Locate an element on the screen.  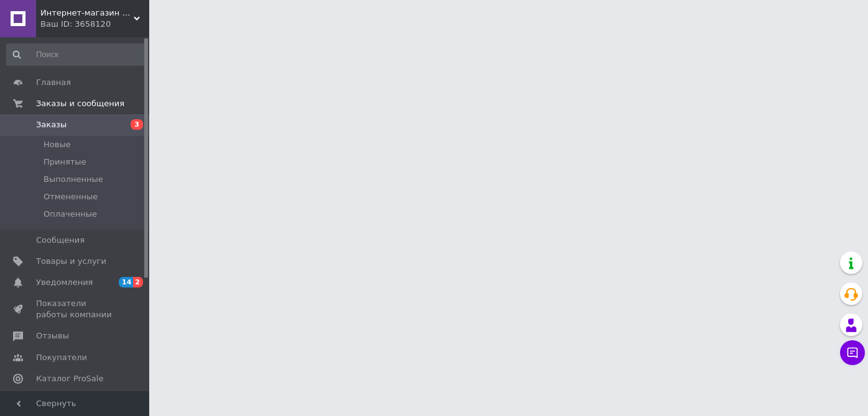
span: Покупатели is located at coordinates (62, 358).